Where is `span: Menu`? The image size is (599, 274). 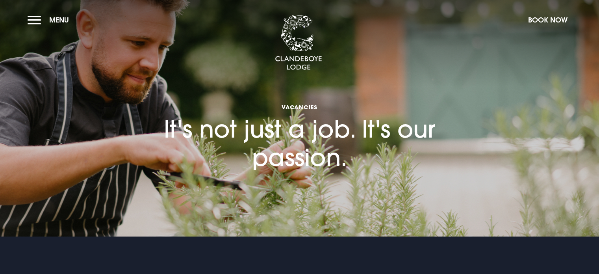
span: Menu is located at coordinates (59, 20).